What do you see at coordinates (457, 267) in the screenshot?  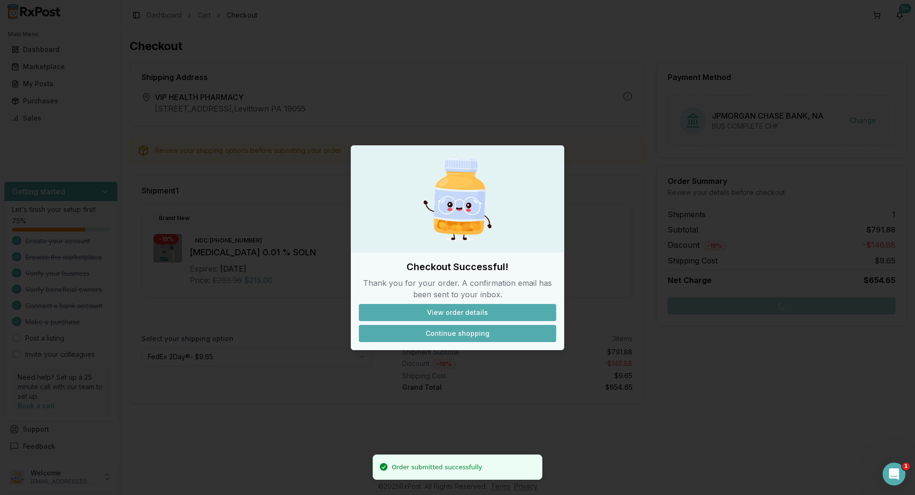 I see `h2: Checkout Successful!` at bounding box center [457, 267].